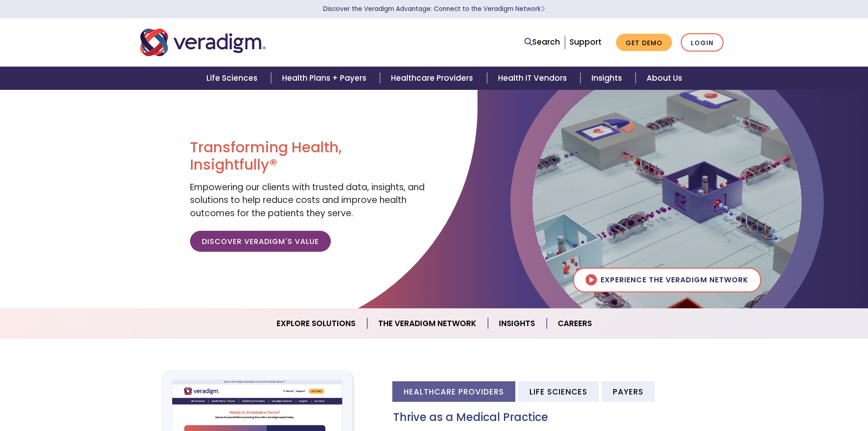  Describe the element at coordinates (434, 78) in the screenshot. I see `a: Healthcare Providers` at that location.